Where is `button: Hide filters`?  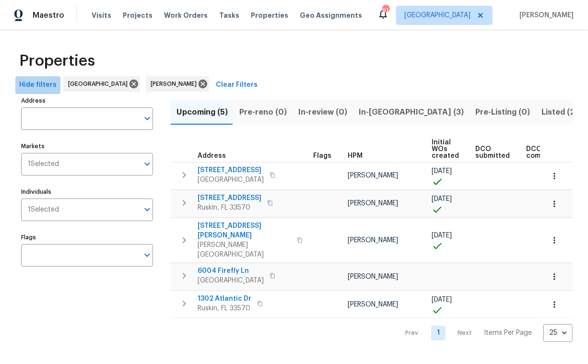
button: Hide filters is located at coordinates (38, 85).